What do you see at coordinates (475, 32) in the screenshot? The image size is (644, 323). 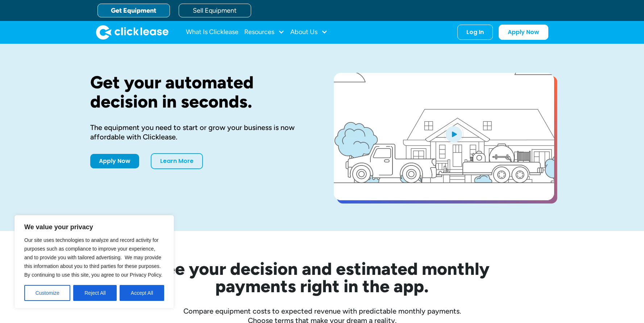 I see `div: Log In` at bounding box center [475, 32].